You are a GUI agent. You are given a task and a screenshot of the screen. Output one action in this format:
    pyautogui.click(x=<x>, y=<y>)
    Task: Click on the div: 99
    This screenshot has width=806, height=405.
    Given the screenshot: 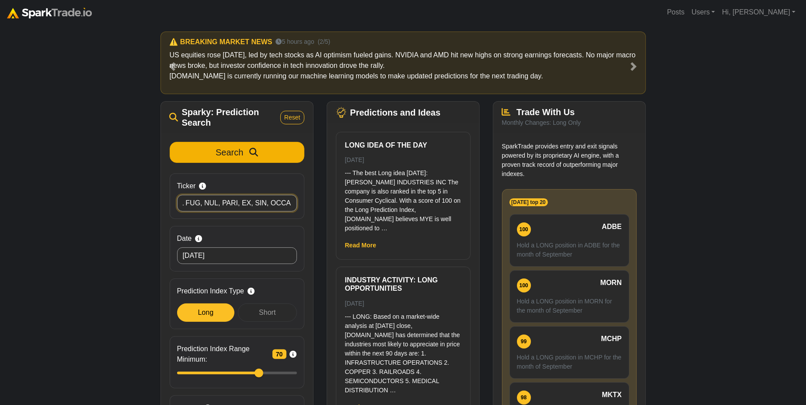 What is the action you would take?
    pyautogui.click(x=524, y=341)
    